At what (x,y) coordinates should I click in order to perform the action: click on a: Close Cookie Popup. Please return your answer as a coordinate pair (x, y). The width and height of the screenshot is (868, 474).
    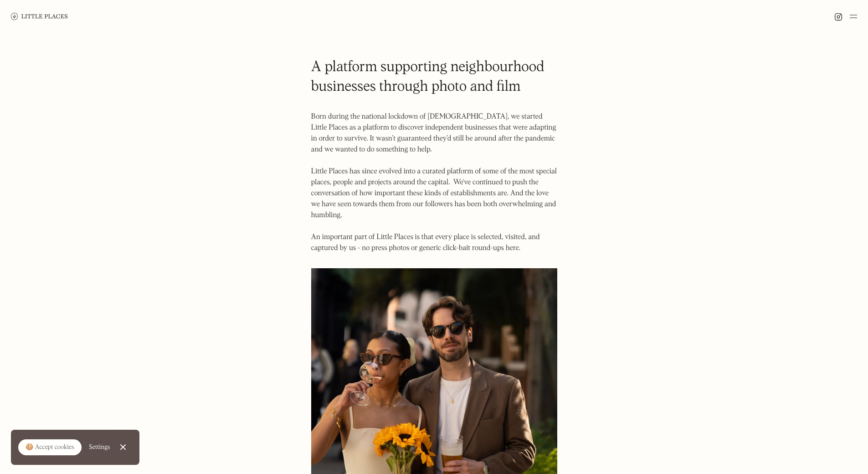
    Looking at the image, I should click on (123, 447).